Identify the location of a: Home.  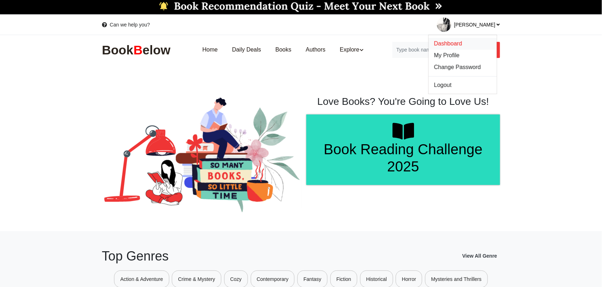
(210, 50).